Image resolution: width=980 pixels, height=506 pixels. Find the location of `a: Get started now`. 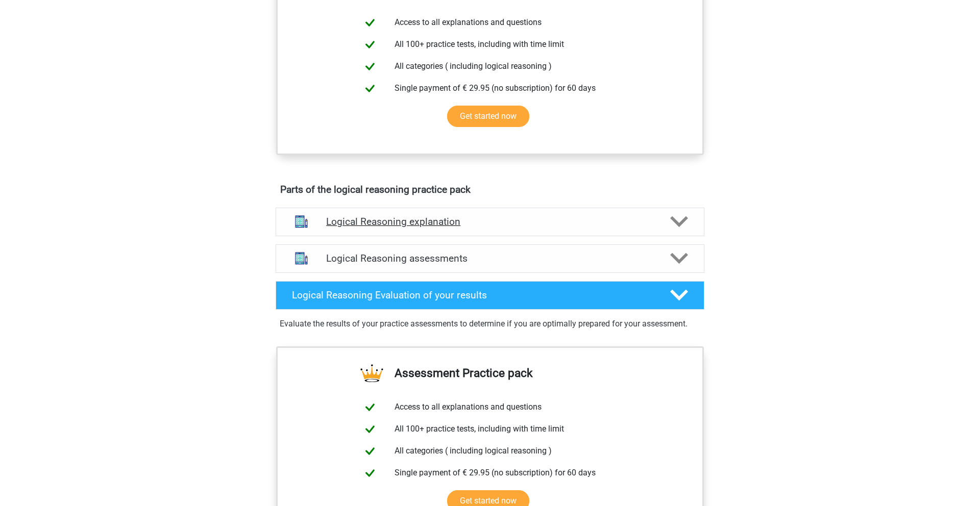

a: Get started now is located at coordinates (488, 116).